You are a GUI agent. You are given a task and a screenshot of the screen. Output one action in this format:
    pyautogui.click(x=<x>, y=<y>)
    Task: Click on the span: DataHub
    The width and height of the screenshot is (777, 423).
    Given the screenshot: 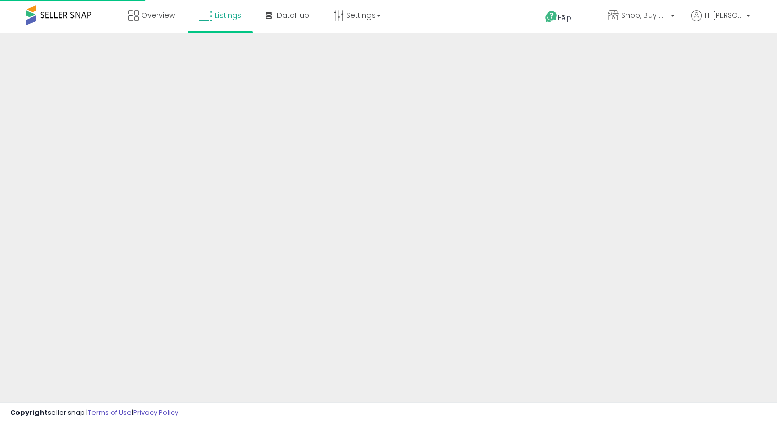 What is the action you would take?
    pyautogui.click(x=293, y=15)
    